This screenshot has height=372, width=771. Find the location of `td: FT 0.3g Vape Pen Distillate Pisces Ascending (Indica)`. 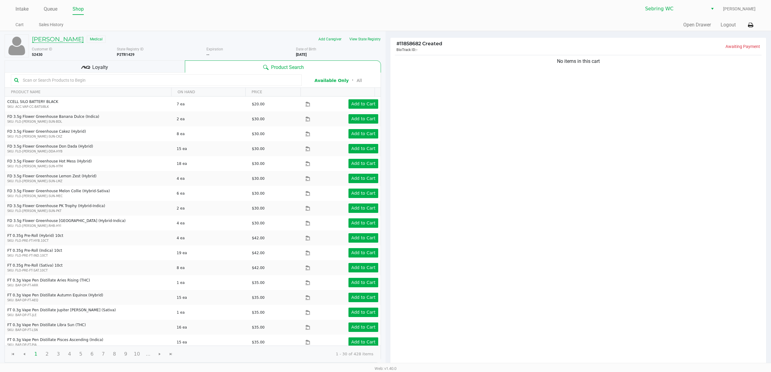

td: FT 0.3g Vape Pen Distillate Pisces Ascending (Indica) is located at coordinates (89, 342).